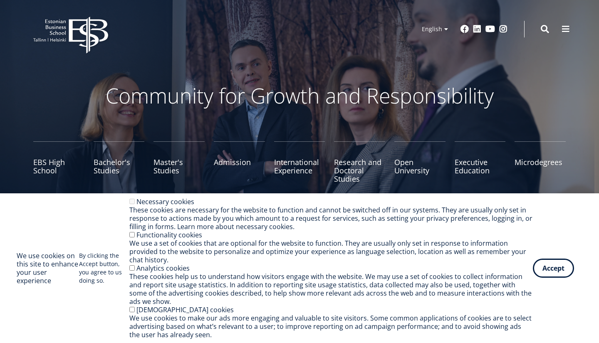 The image size is (599, 343). Describe the element at coordinates (490, 29) in the screenshot. I see `a: Youtube` at that location.